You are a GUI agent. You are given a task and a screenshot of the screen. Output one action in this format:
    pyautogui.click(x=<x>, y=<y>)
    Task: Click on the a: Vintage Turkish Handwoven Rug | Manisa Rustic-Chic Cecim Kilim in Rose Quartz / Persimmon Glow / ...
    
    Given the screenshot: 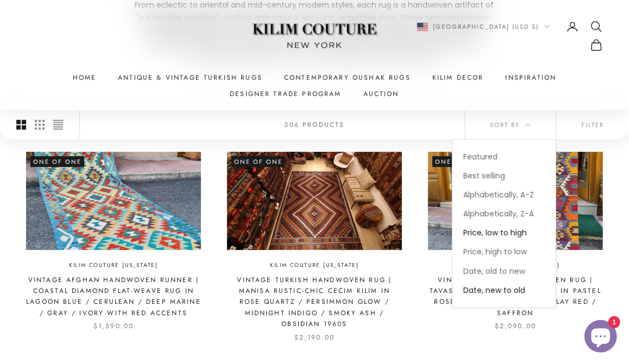 What is the action you would take?
    pyautogui.click(x=314, y=302)
    